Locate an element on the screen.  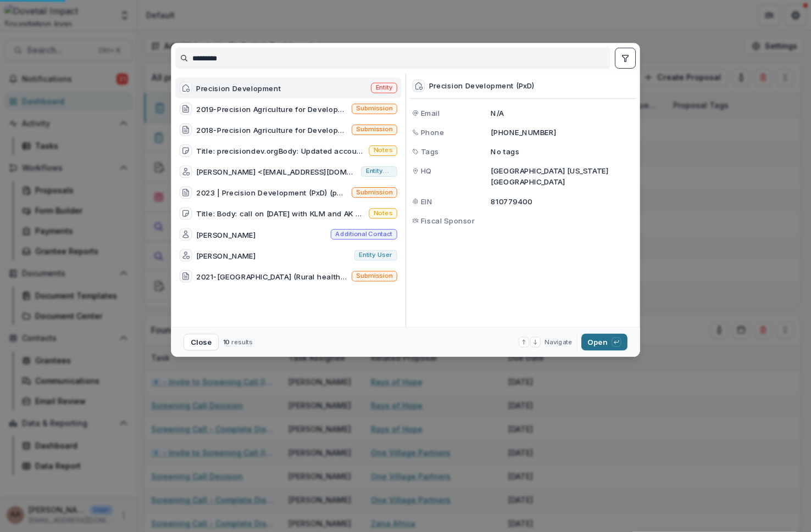
div: 2019-Precision Agriculture for Development-Stage 4: Renewal is located at coordinates (272, 109).